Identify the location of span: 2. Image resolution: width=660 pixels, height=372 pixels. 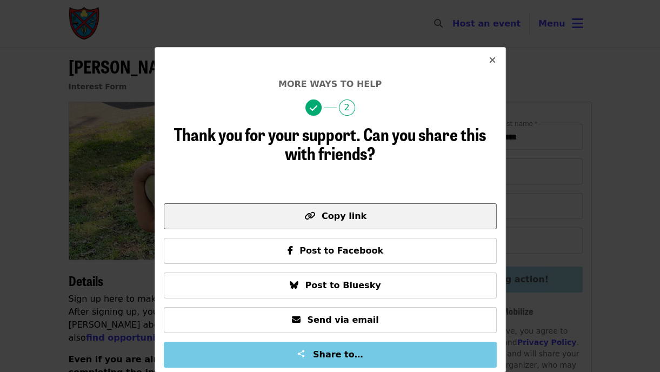
(347, 108).